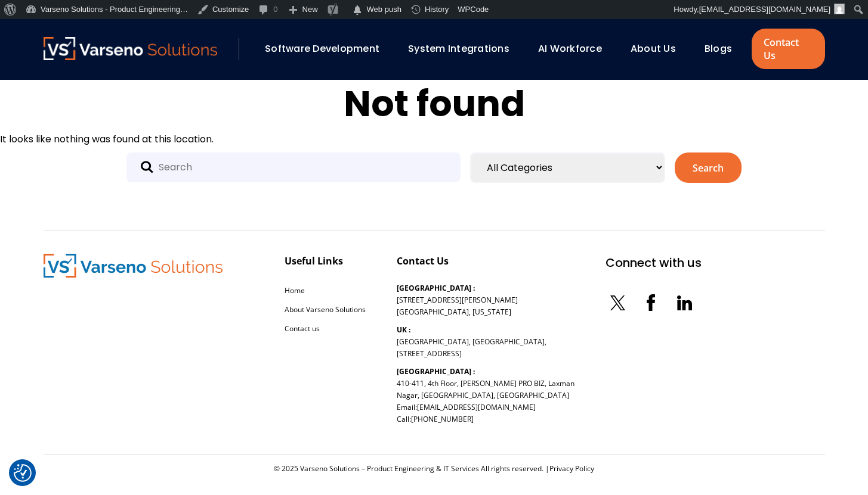  What do you see at coordinates (658, 49) in the screenshot?
I see `div: About Us` at bounding box center [658, 49].